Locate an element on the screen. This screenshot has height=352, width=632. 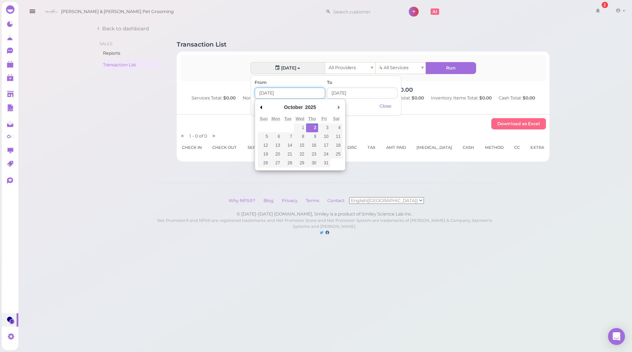
button: Previous Month is located at coordinates (261, 107).